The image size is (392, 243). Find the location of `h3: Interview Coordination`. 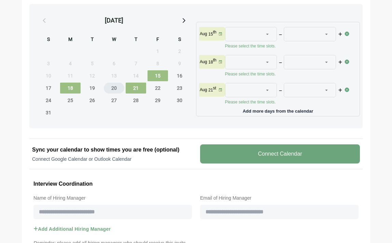

h3: Interview Coordination is located at coordinates (196, 184).